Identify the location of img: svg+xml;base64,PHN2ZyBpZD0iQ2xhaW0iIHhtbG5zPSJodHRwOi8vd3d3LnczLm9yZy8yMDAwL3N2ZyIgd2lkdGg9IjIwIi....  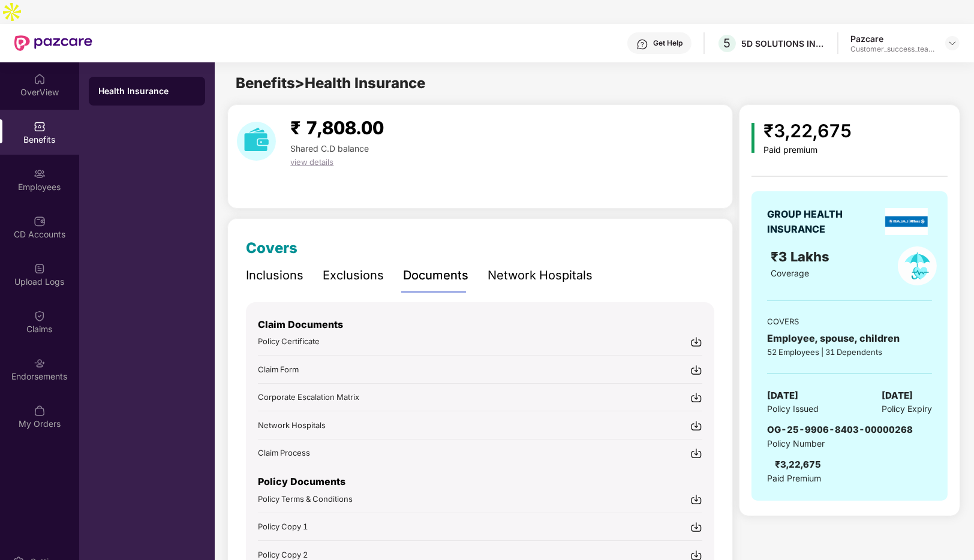
(40, 316).